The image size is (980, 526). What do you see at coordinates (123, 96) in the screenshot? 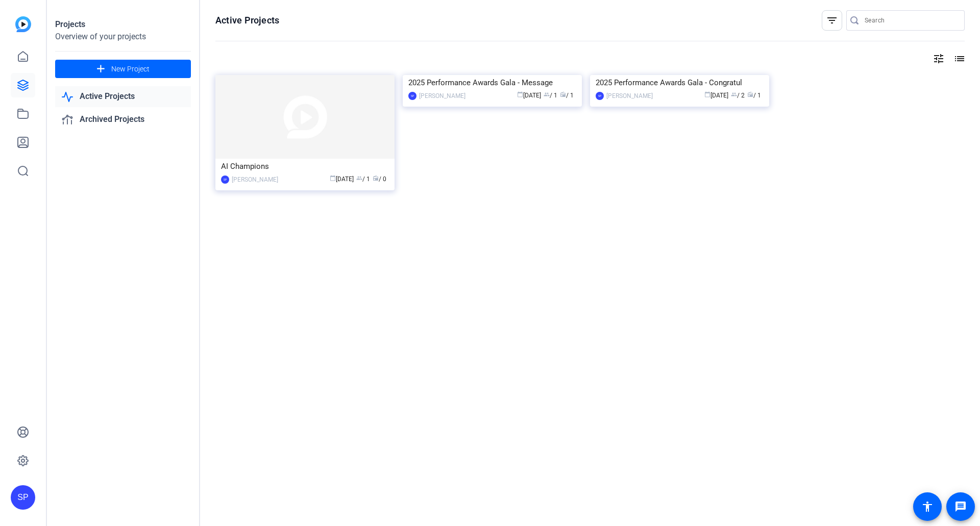
I see `a: Active Projects` at bounding box center [123, 96].